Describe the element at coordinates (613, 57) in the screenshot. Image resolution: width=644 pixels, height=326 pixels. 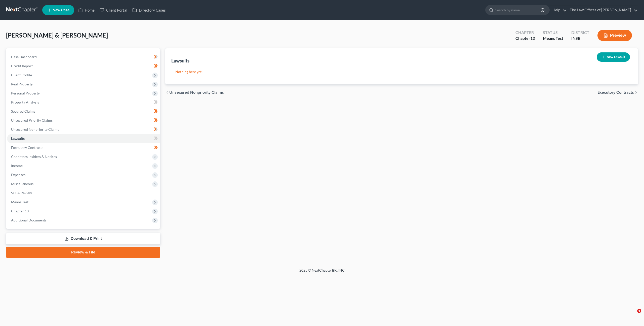
I see `button: New Lawsuit` at that location.